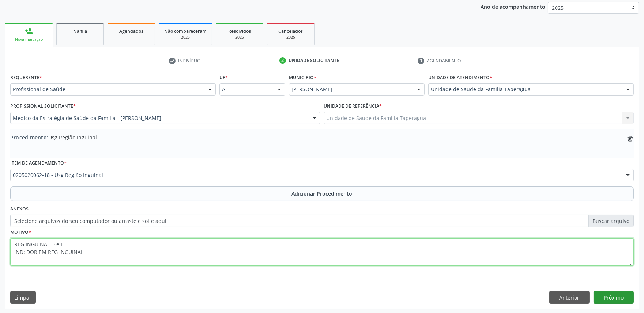 This screenshot has width=644, height=313. I want to click on span: Cancelados, so click(290, 31).